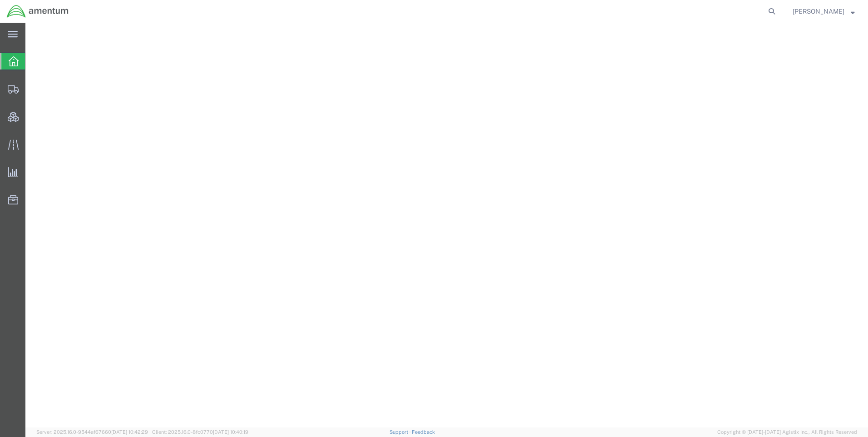 The width and height of the screenshot is (868, 437). I want to click on a: Feedback, so click(423, 432).